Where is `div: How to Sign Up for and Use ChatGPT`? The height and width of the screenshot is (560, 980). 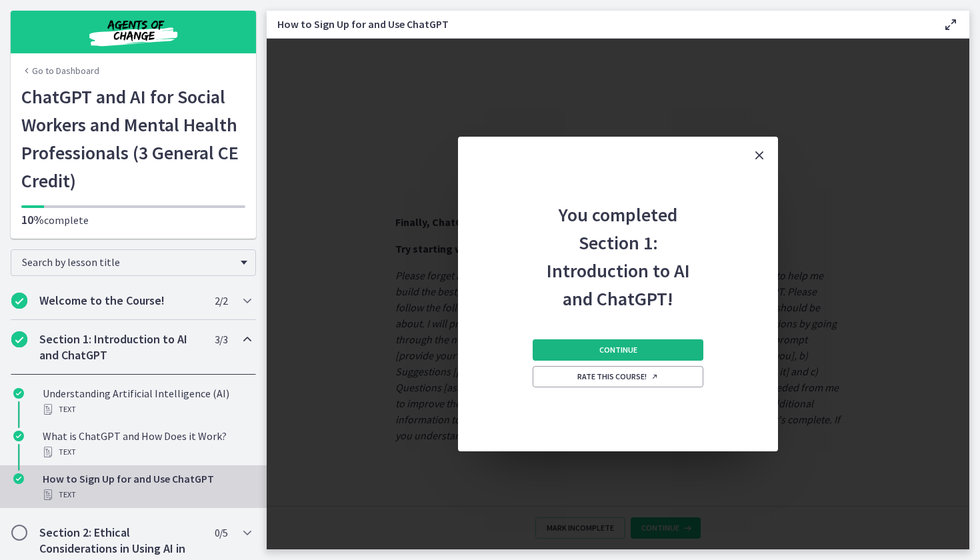 div: How to Sign Up for and Use ChatGPT is located at coordinates (147, 487).